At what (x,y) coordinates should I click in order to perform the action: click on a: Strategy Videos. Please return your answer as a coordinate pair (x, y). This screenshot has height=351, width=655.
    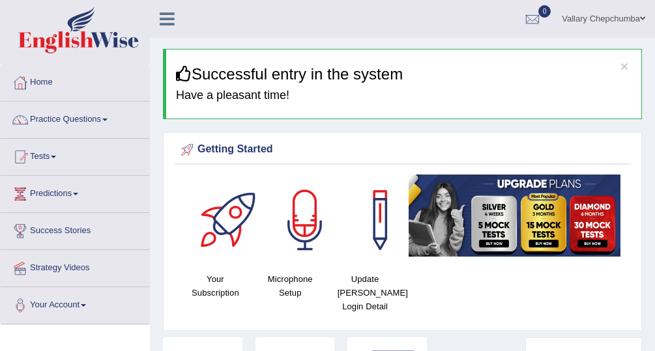
    Looking at the image, I should click on (75, 266).